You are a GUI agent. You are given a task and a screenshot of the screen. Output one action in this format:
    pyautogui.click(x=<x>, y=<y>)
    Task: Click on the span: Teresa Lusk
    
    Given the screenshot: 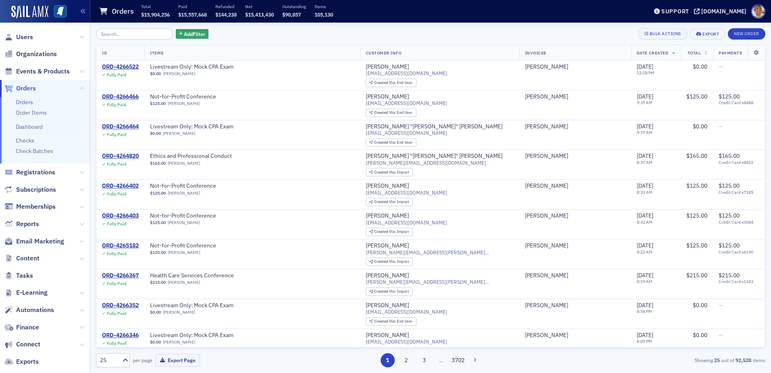 What is the action you would take?
    pyautogui.click(x=575, y=246)
    